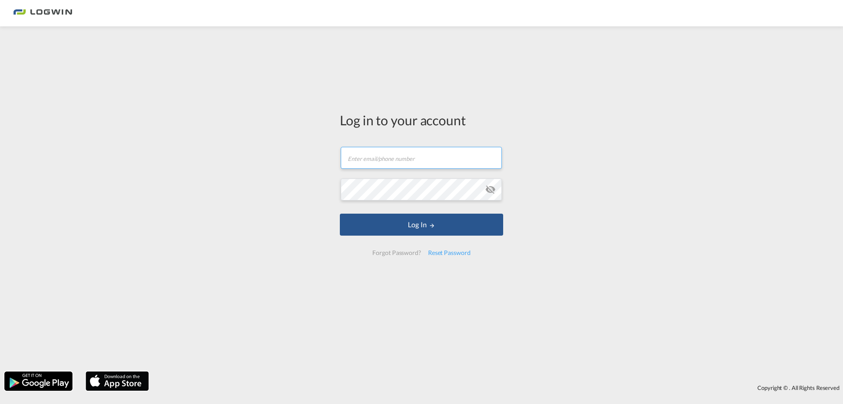 Image resolution: width=843 pixels, height=404 pixels. What do you see at coordinates (43, 13) in the screenshot?
I see `img: bc73a0e0d8c111efacd525e4c8ad7d32.png` at bounding box center [43, 13].